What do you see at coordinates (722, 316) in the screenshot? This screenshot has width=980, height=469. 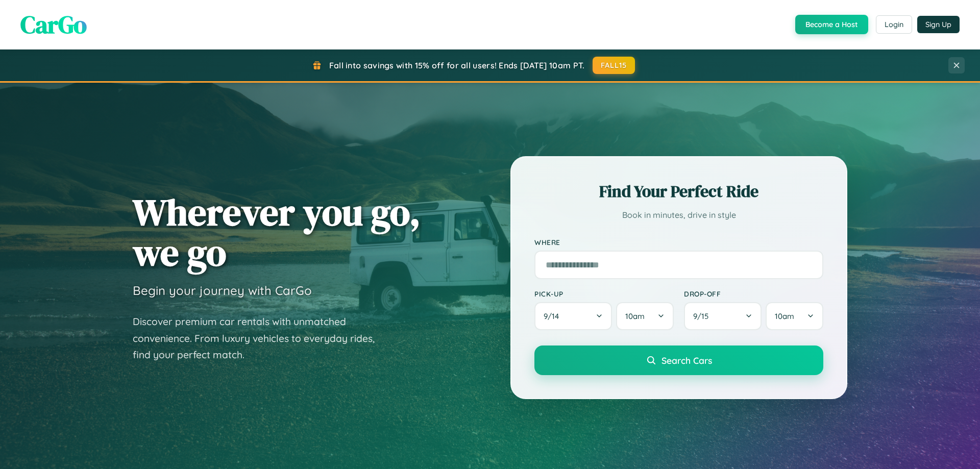 I see `button: 9/15` at bounding box center [722, 316].